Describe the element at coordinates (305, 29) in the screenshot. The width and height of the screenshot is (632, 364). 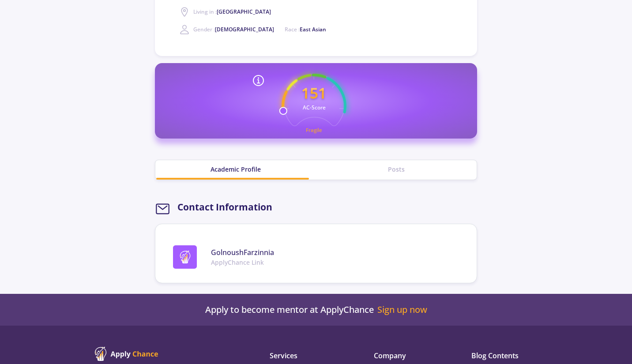
I see `span: Race :` at that location.